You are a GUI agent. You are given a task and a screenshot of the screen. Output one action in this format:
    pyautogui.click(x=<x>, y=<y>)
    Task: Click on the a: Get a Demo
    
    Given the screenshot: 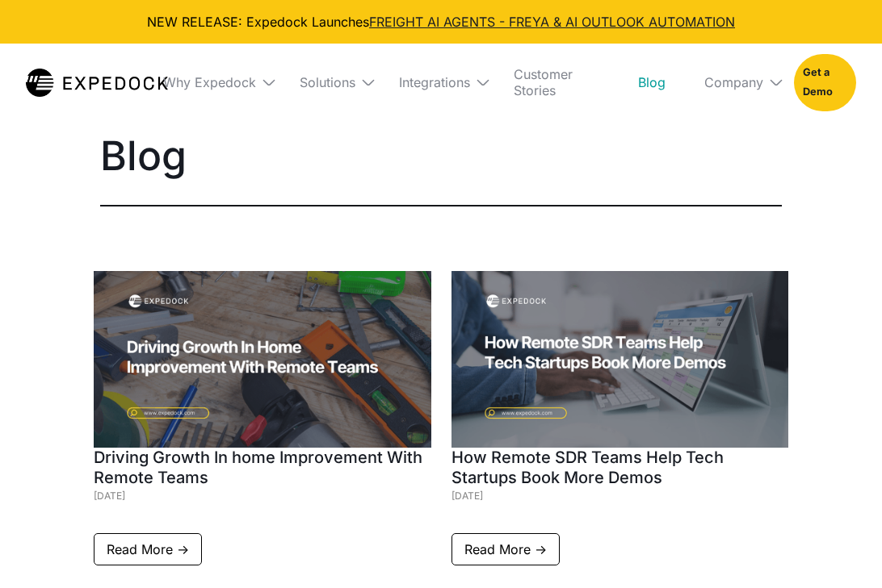 What is the action you would take?
    pyautogui.click(x=824, y=82)
    